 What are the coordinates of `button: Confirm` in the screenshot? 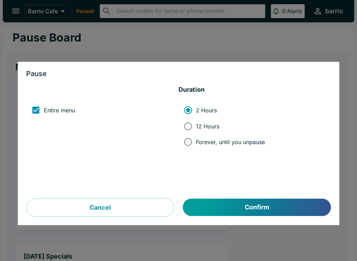 It's located at (257, 208).